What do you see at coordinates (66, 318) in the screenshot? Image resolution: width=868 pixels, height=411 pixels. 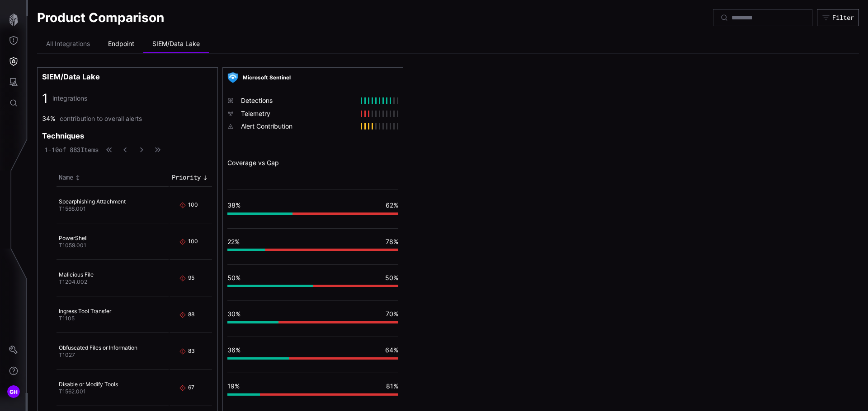 I see `span: T1105` at bounding box center [66, 318].